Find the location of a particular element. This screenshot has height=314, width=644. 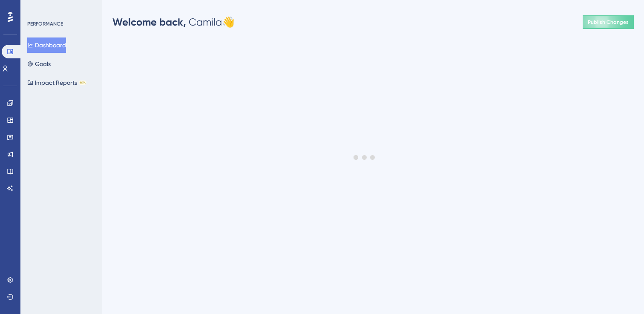

button: Dashboard is located at coordinates (47, 45).